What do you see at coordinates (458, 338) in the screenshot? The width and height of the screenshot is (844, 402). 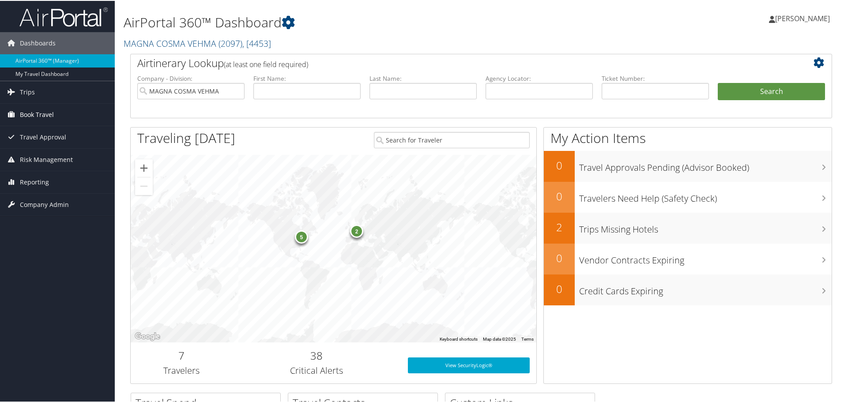 I see `button: Keyboard shortcuts` at bounding box center [458, 338].